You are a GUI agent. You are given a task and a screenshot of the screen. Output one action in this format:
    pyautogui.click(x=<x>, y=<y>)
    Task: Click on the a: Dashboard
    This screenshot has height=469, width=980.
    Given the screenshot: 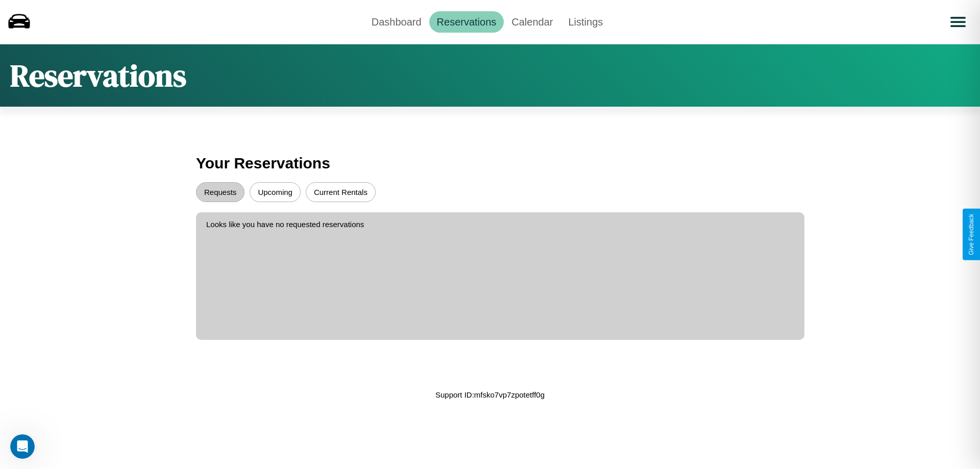 What is the action you would take?
    pyautogui.click(x=397, y=22)
    